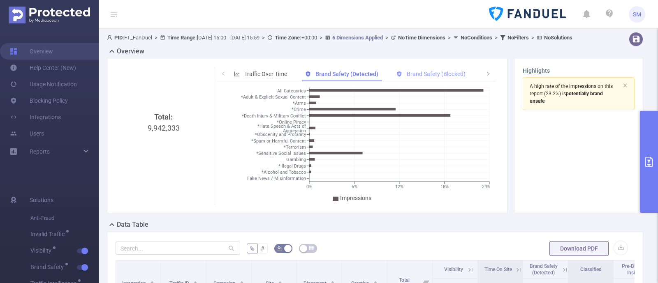 The image size is (658, 283). Describe the element at coordinates (357, 37) in the screenshot. I see `u: 6 Dimensions Applied` at that location.